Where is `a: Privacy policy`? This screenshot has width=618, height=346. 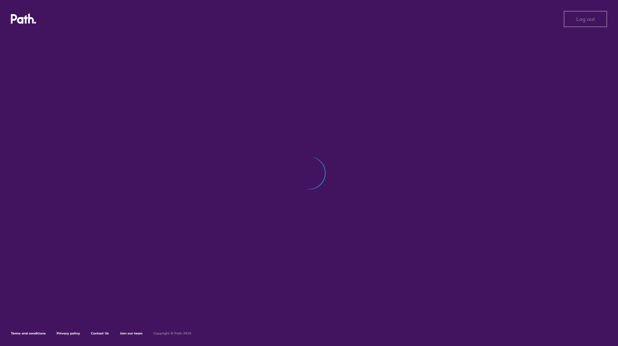
a: Privacy policy is located at coordinates (68, 333).